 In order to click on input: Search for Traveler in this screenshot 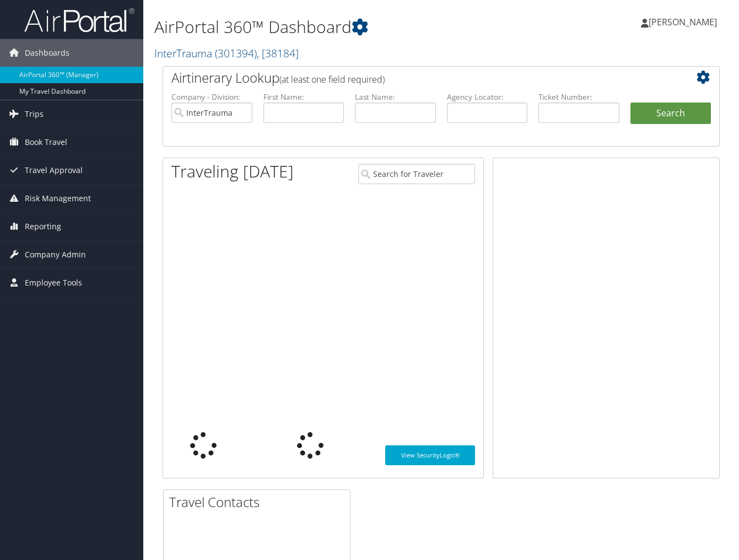, I will do `click(416, 173)`.